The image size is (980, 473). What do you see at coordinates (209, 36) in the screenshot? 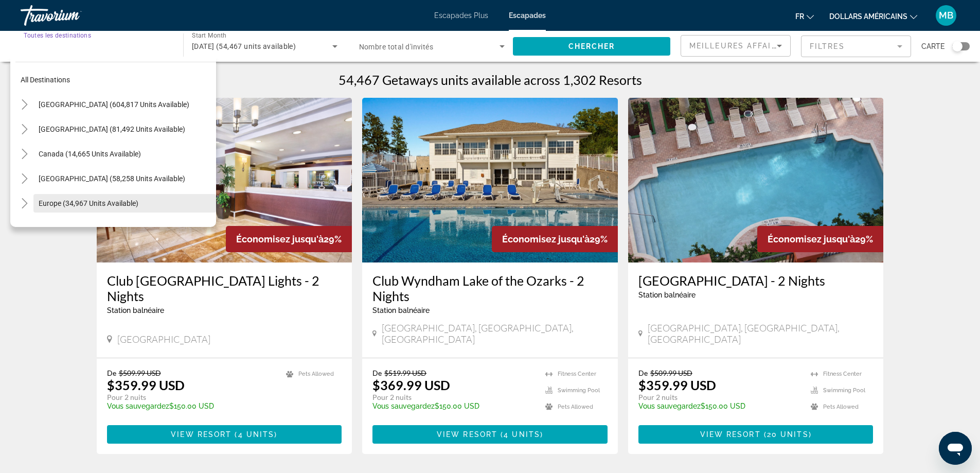
I see `span: Start Month` at bounding box center [209, 36].